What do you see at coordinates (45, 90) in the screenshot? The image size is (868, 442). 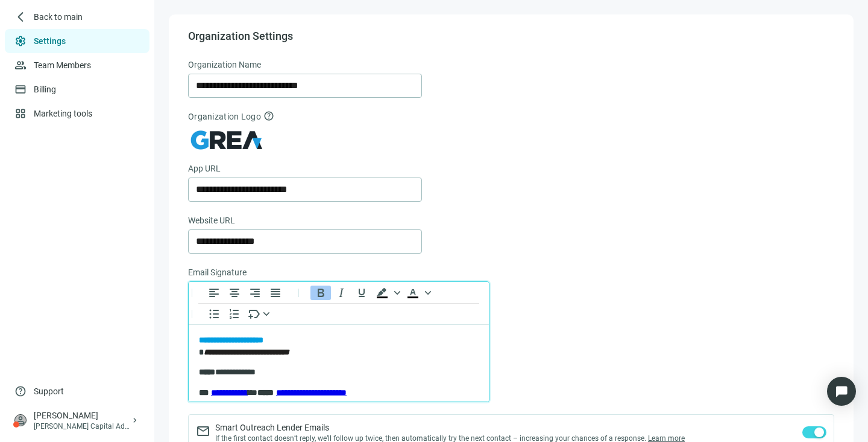 I see `a: Billing` at bounding box center [45, 90].